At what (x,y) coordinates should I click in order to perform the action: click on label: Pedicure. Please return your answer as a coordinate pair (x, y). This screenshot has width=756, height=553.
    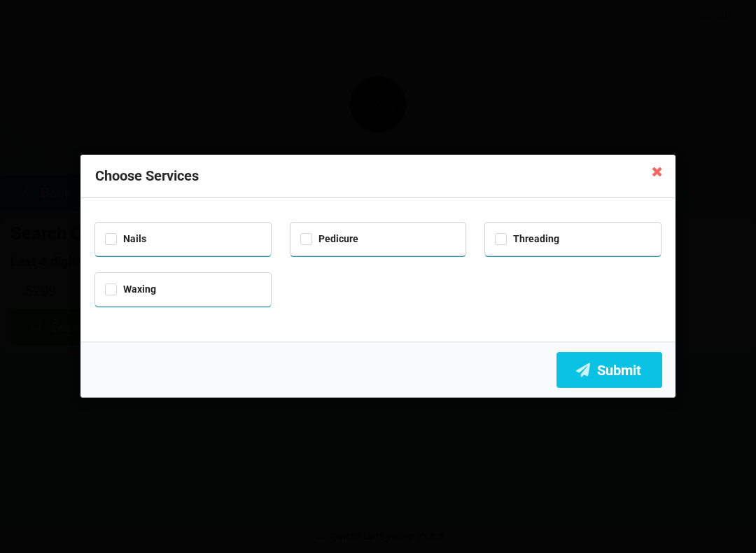
    Looking at the image, I should click on (329, 238).